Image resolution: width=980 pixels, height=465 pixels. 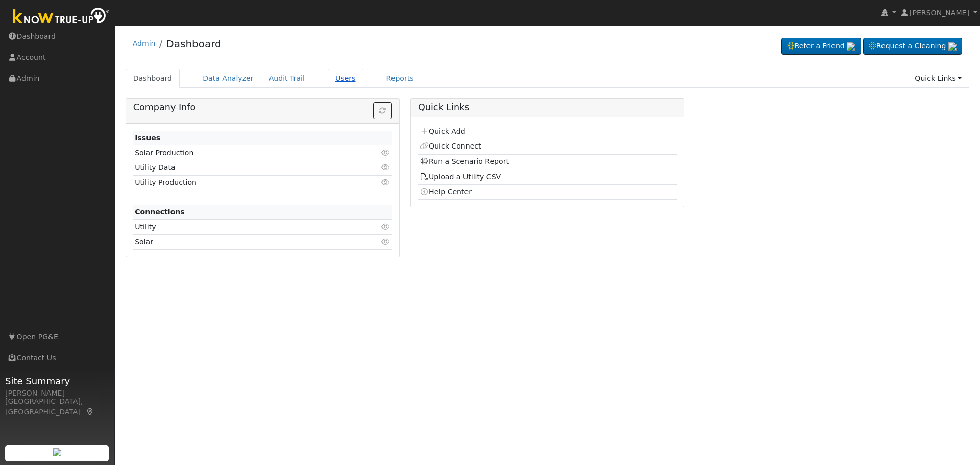 I want to click on a: Admin, so click(x=144, y=43).